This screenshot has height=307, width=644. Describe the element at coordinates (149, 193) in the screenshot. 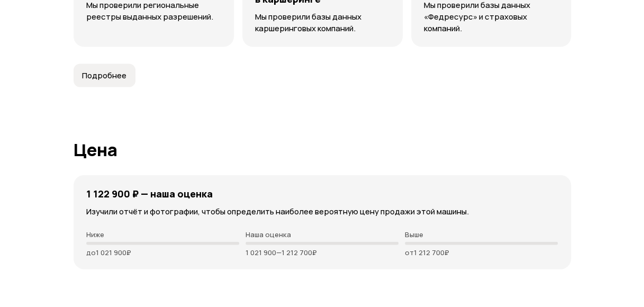

I see `h4: 1 122 900 ₽ — наша оценка` at that location.